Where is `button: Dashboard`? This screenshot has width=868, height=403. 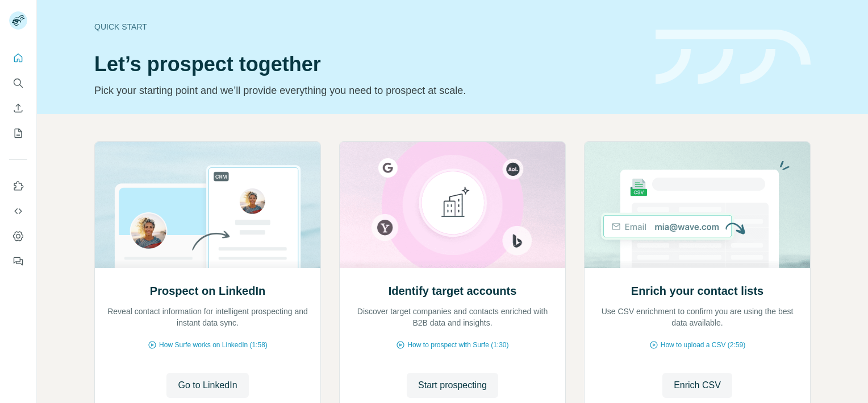 button: Dashboard is located at coordinates (19, 236).